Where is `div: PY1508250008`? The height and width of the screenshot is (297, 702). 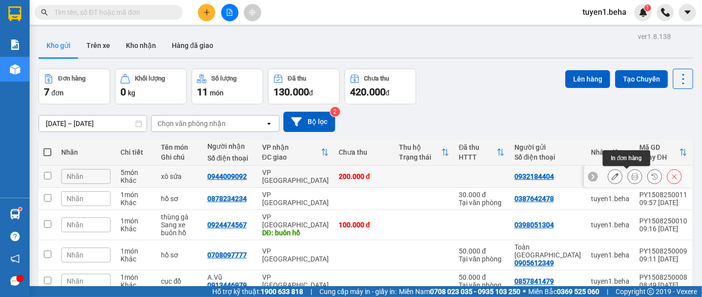 div: PY1508250008 is located at coordinates (663, 277).